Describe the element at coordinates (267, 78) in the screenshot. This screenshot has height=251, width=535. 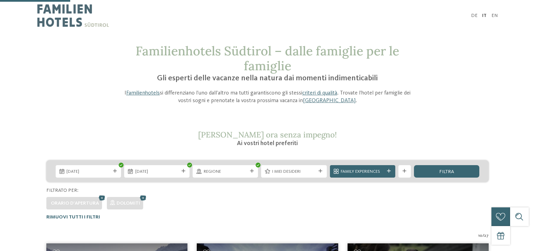
I see `span: Gli esperti delle vacanze nella natura dai momenti indimenticabili` at that location.